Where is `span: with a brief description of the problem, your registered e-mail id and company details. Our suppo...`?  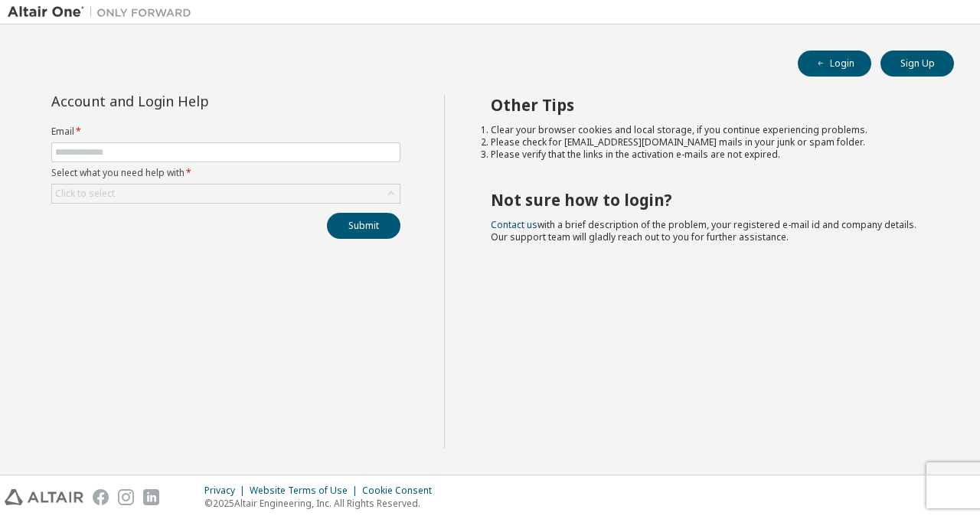 span: with a brief description of the problem, your registered e-mail id and company details. Our suppo... is located at coordinates (704, 230).